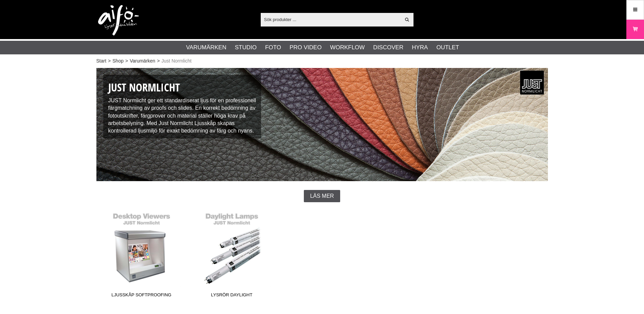  Describe the element at coordinates (182, 88) in the screenshot. I see `h1: Just Normlicht` at that location.